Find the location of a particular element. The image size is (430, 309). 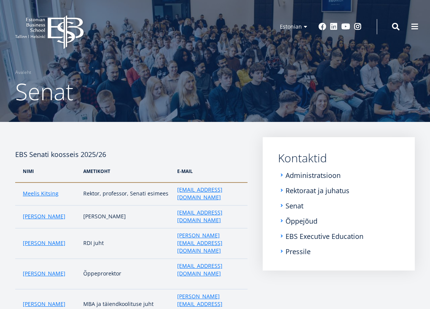

a: Facebook is located at coordinates (323, 27).